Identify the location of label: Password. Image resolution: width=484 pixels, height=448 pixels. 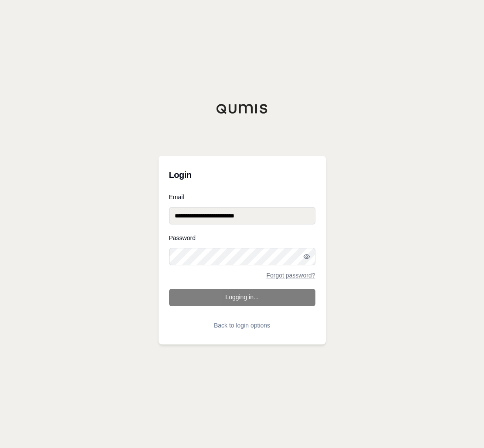
(242, 238).